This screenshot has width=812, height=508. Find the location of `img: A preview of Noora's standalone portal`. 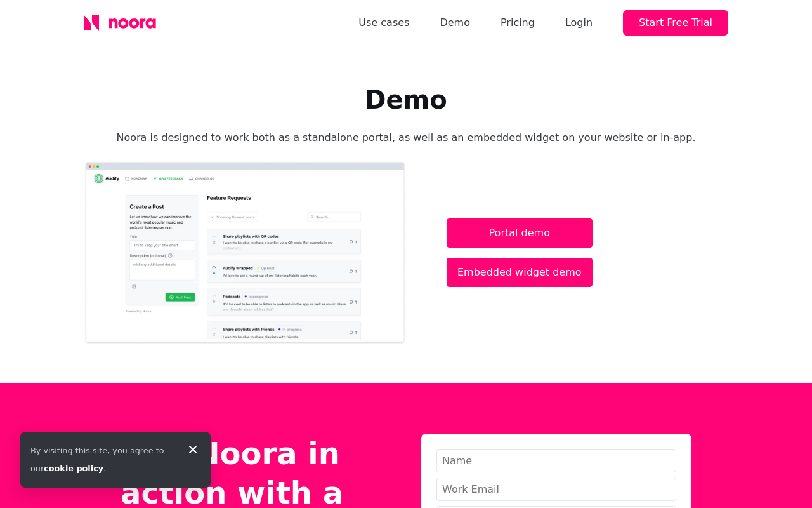

img: A preview of Noora's standalone portal is located at coordinates (245, 253).